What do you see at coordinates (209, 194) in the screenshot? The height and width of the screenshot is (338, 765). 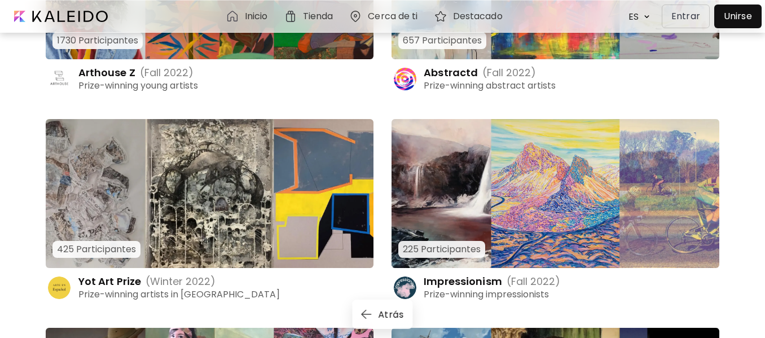 I see `img: https://cdn.kaleido.art/CDN/ArtPrize/8/Background/large.webp?updated=450562` at bounding box center [209, 194].